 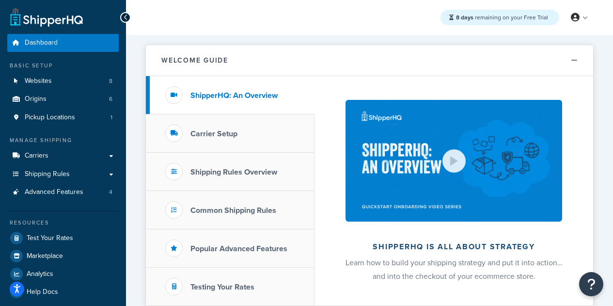 I want to click on span: 4, so click(x=111, y=192).